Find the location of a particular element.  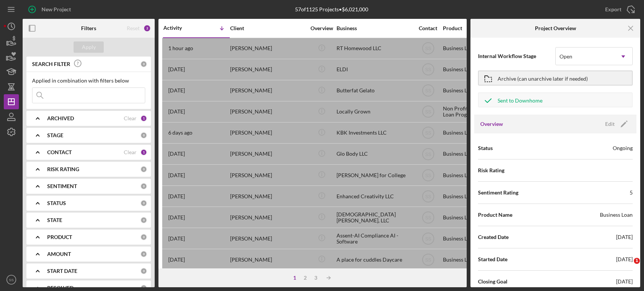

b: ARCHIVED is located at coordinates (60, 118).